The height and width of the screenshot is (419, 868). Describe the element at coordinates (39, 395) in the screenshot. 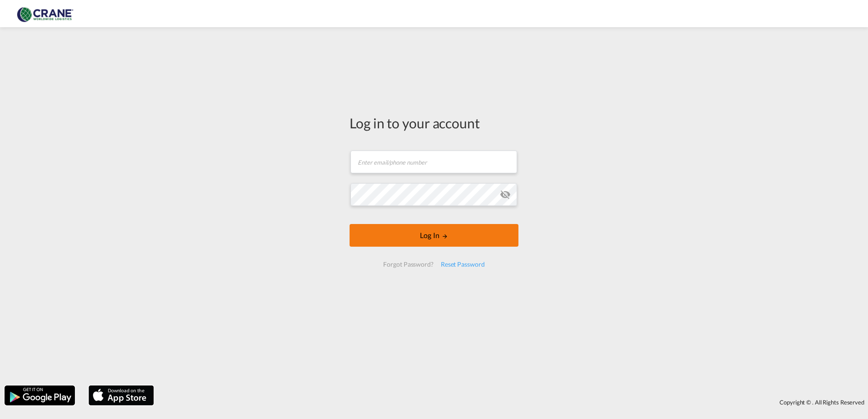

I see `img: google.png` at that location.